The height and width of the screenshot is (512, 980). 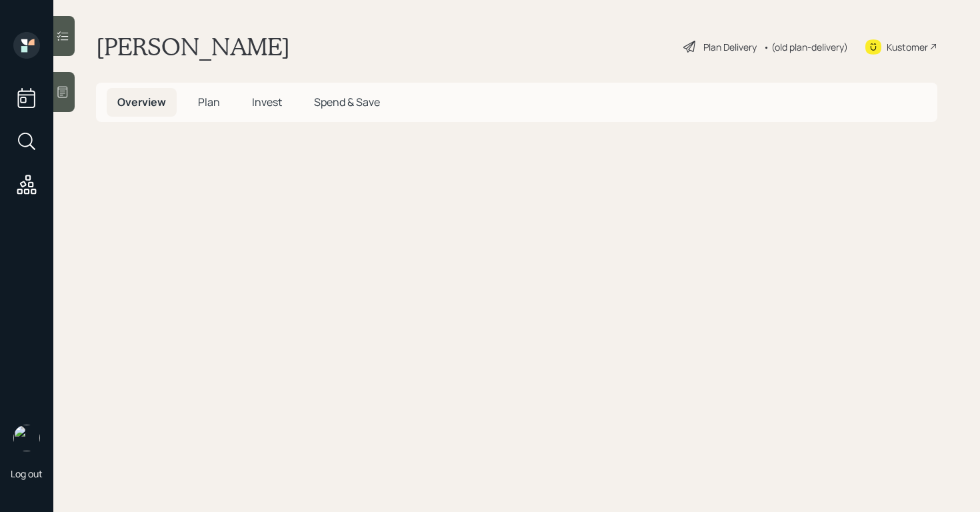 What do you see at coordinates (267, 102) in the screenshot?
I see `span: Invest` at bounding box center [267, 102].